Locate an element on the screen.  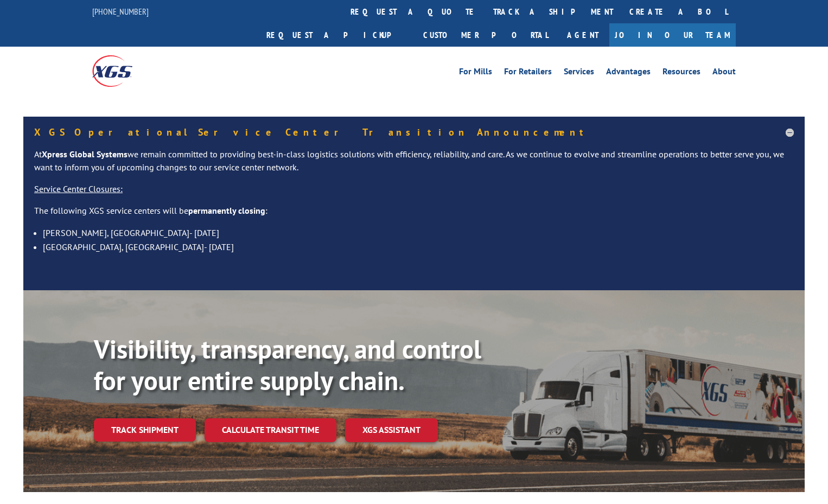
u: Service Center Closures: is located at coordinates (78, 189).